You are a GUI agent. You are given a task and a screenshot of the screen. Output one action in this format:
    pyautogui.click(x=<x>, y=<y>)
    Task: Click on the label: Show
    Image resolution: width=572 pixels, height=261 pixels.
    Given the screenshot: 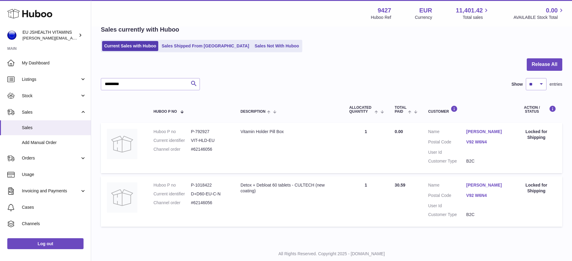 What is the action you would take?
    pyautogui.click(x=517, y=84)
    